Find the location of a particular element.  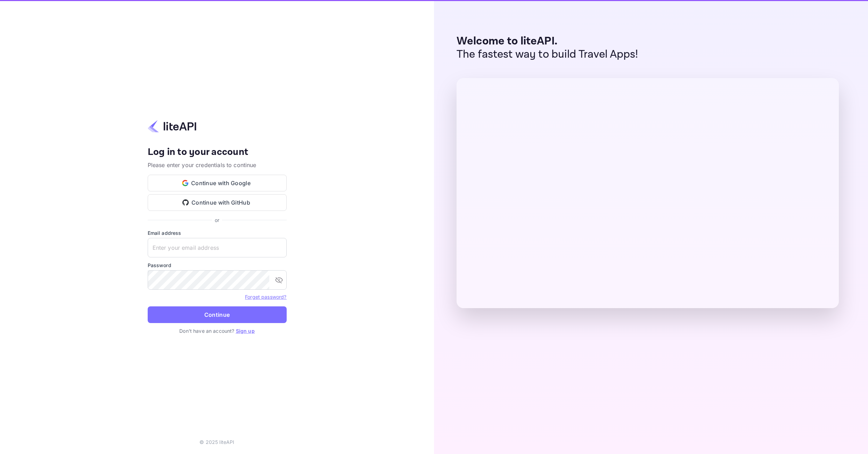

label: Password is located at coordinates (217, 265).